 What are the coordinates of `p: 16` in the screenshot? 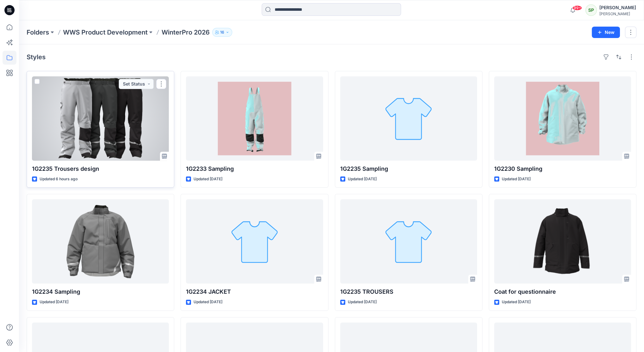 It's located at (222, 32).